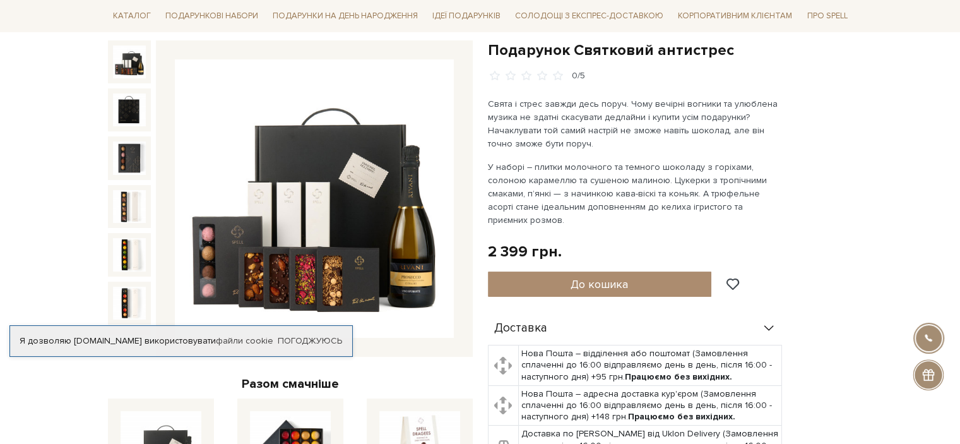  Describe the element at coordinates (589, 16) in the screenshot. I see `a: Солодощі з експрес-доставкою` at that location.